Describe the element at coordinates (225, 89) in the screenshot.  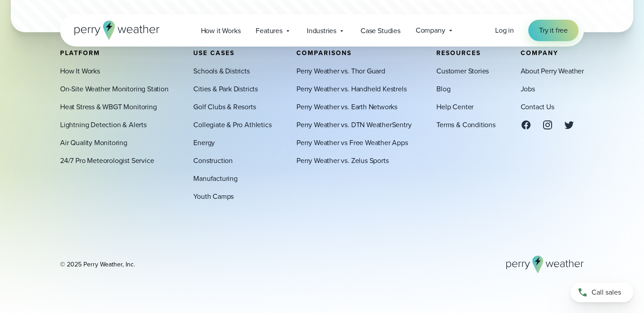
I see `a: Cities & Park Districts` at that location.